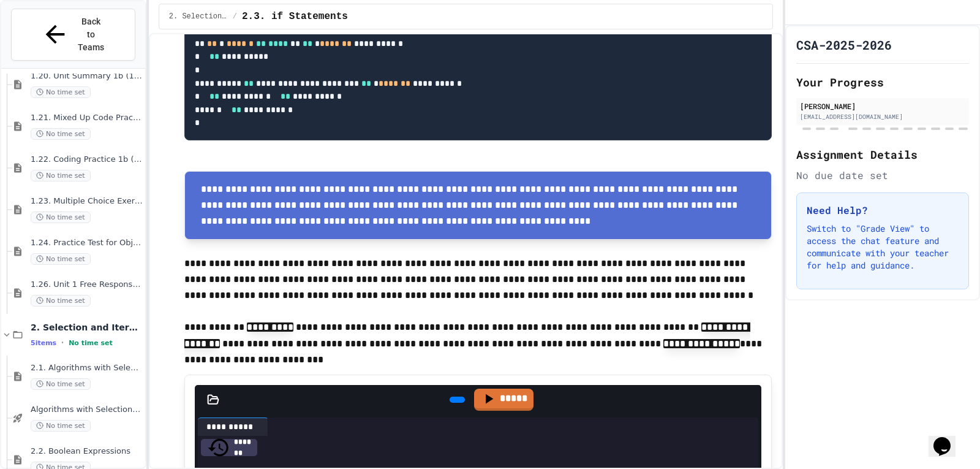  I want to click on span: 1.23. Multiple Choice Exercises for Unit 1b (1.9-1.15), so click(87, 201).